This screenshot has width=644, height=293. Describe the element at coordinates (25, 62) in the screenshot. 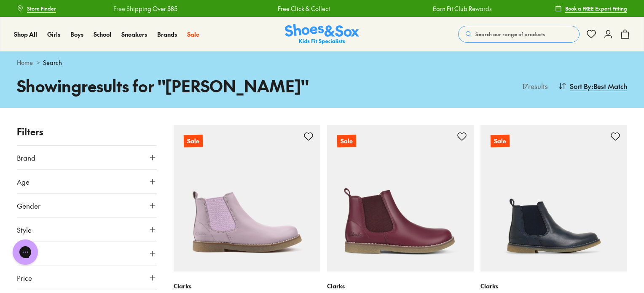

I see `a: Home` at that location.